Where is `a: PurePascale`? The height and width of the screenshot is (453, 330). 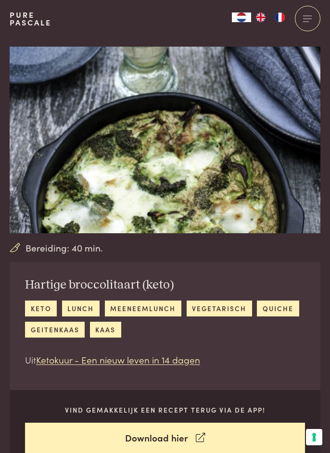
a: PurePascale is located at coordinates (30, 19).